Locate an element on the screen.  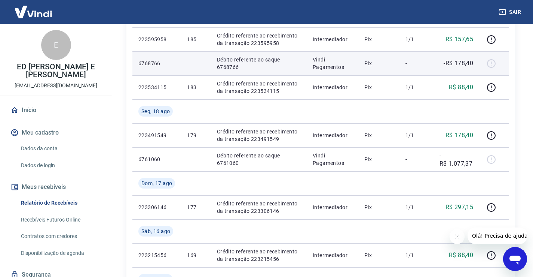
p: 223491549 is located at coordinates (157, 135).